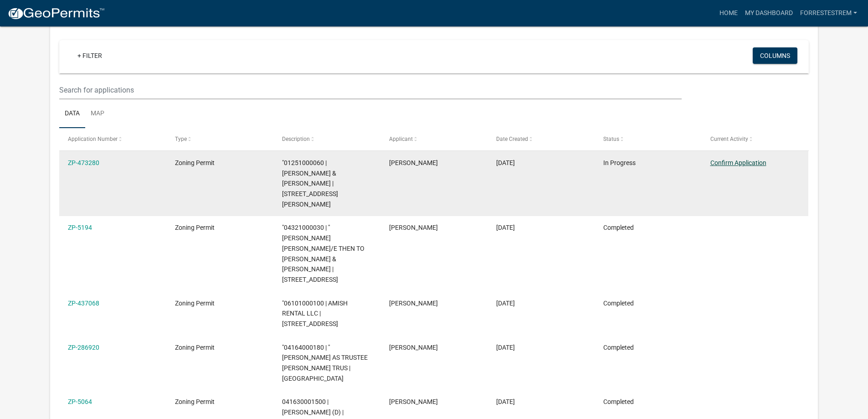  I want to click on a: + Filter, so click(90, 56).